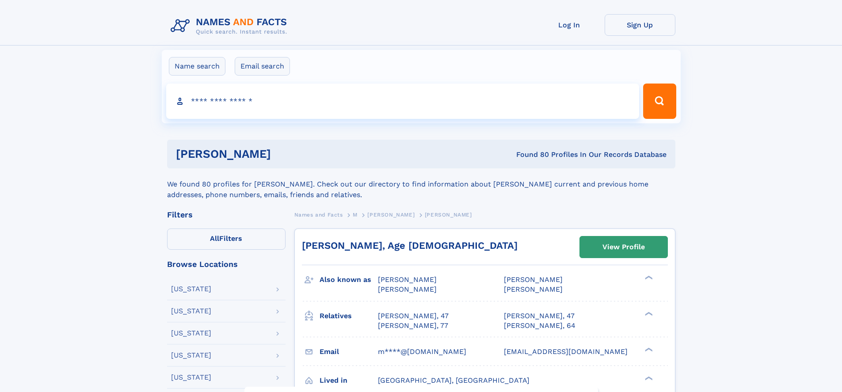 The height and width of the screenshot is (392, 842). Describe the element at coordinates (349, 380) in the screenshot. I see `h3: Lived in` at that location.